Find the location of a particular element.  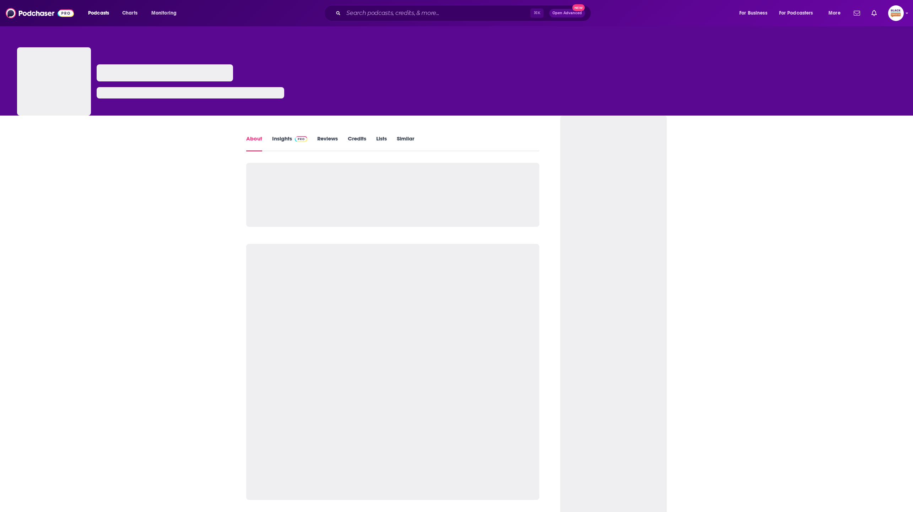

a: Podchaser - Follow, Share and Rate Podcasts is located at coordinates (40, 13).